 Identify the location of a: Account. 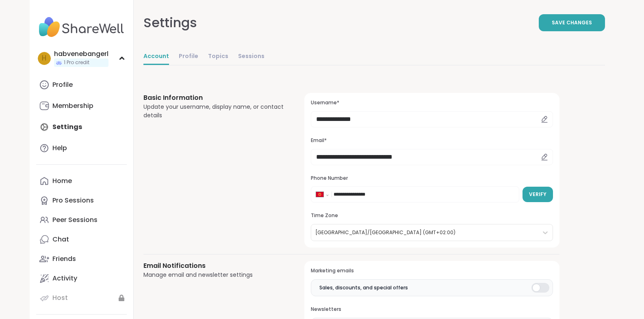
(156, 57).